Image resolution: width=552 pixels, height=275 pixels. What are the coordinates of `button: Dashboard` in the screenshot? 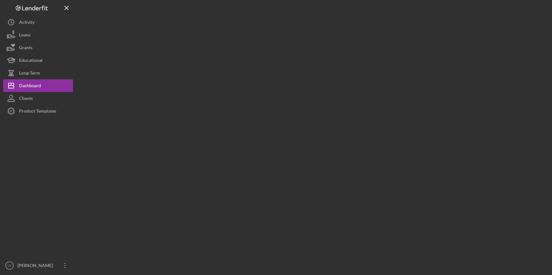 It's located at (38, 86).